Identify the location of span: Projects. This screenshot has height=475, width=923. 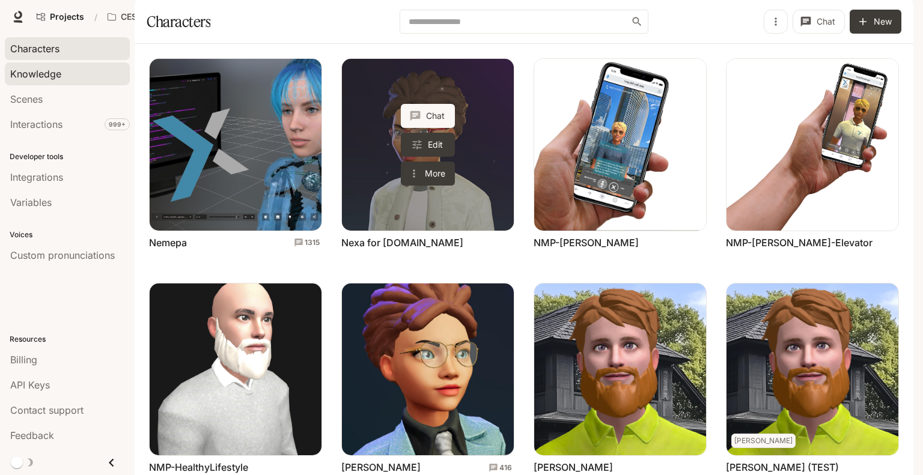
(67, 17).